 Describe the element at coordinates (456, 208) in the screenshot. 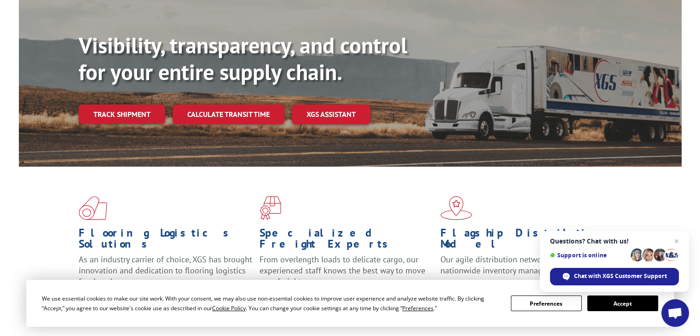

I see `img: xgs-icon-flagship-distribution-model-red` at that location.